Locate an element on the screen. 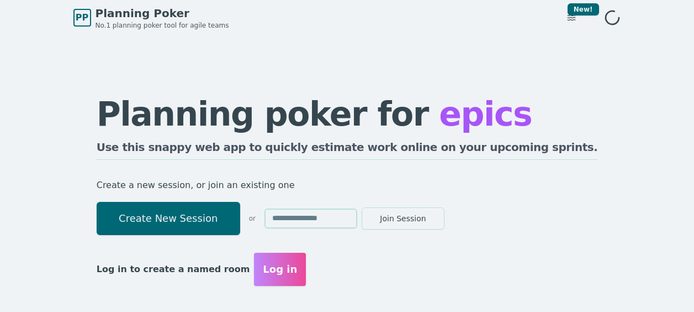  span: or is located at coordinates (252, 218).